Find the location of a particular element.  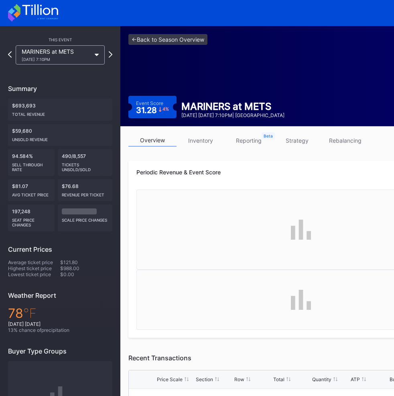

div: $121.80 is located at coordinates (86, 262).